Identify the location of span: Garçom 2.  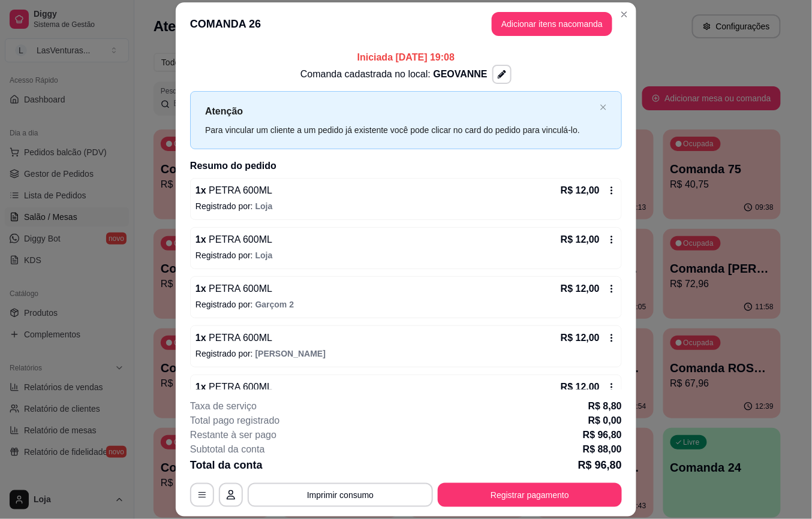
(275, 305).